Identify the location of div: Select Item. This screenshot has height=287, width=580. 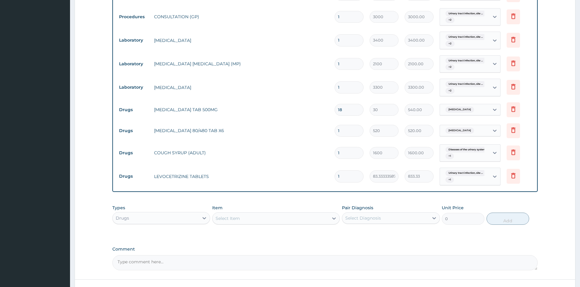
(228, 219).